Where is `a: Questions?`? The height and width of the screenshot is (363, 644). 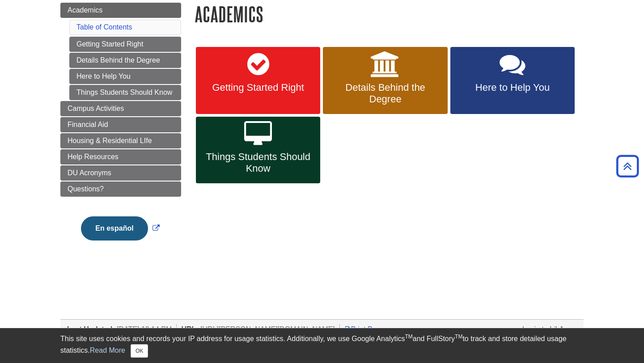
a: Questions? is located at coordinates (121, 189).